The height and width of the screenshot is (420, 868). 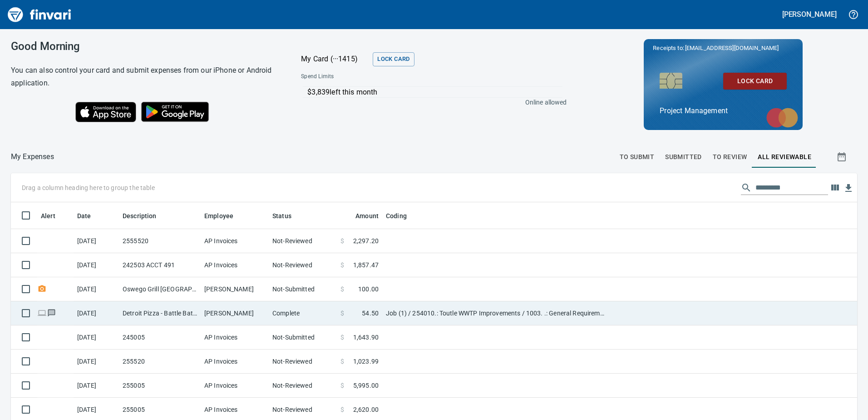 What do you see at coordinates (435, 92) in the screenshot?
I see `p: $3,839 left this month` at bounding box center [435, 92].